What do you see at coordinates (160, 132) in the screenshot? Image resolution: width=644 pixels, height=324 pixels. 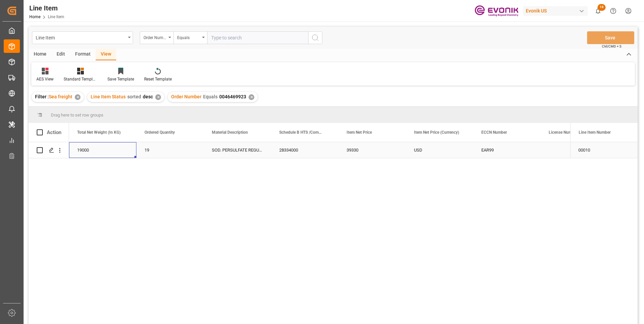 I see `span: Ordered Quantity` at bounding box center [160, 132].